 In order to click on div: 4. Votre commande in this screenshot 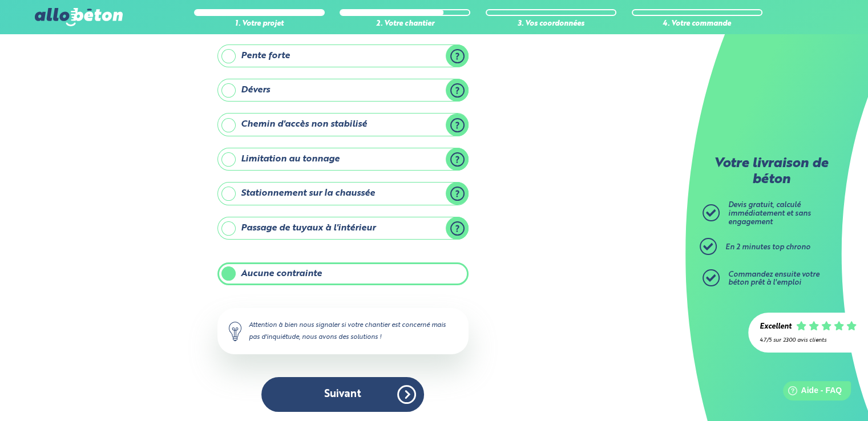, I will do `click(697, 24)`.